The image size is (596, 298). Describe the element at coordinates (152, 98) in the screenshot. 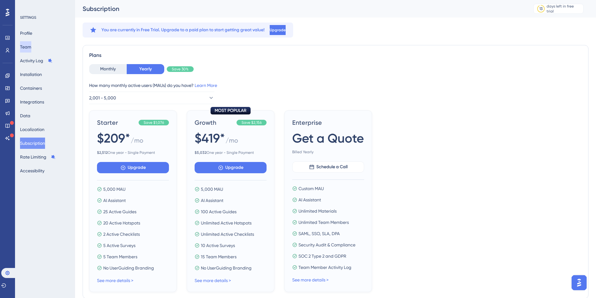

I see `button: 2,001 - 5,000` at that location.